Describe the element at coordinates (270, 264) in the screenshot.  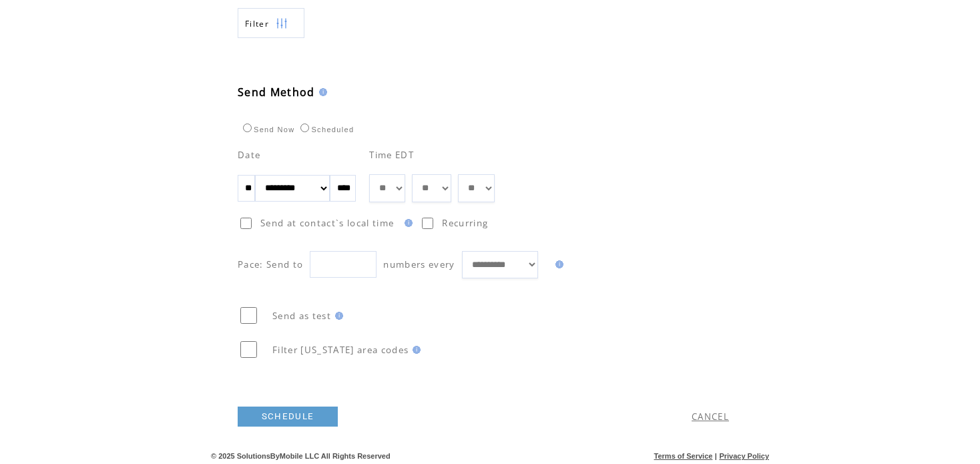
I see `span: Pace: Send to` at that location.